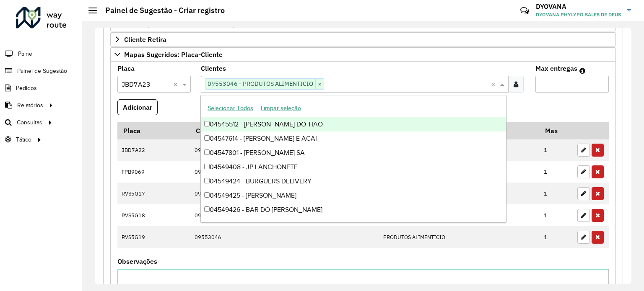  I want to click on td: RVS5G17, so click(153, 194).